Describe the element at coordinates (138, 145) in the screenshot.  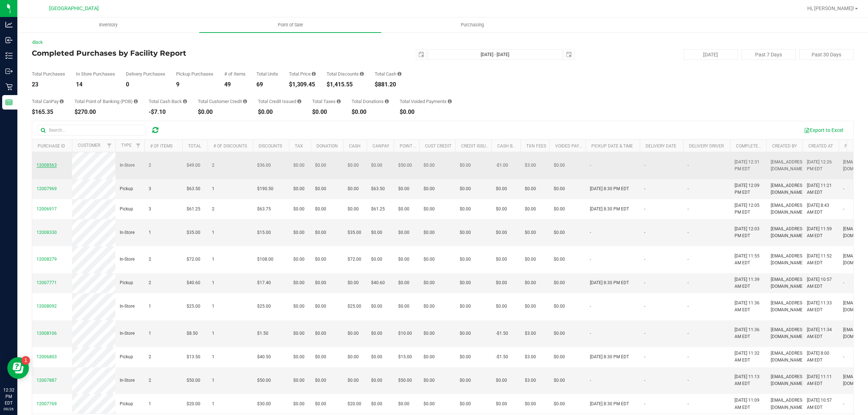
I see `a: Filter` at that location.